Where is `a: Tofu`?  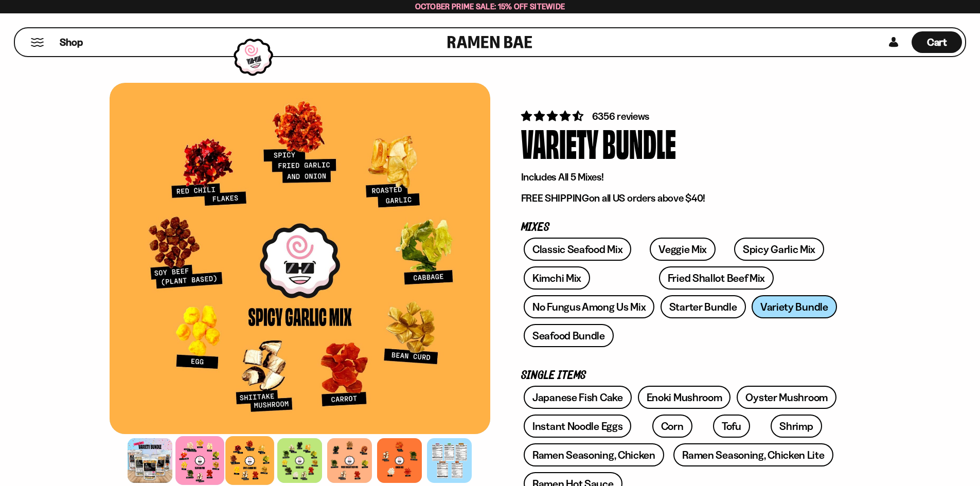 a: Tofu is located at coordinates (732, 426).